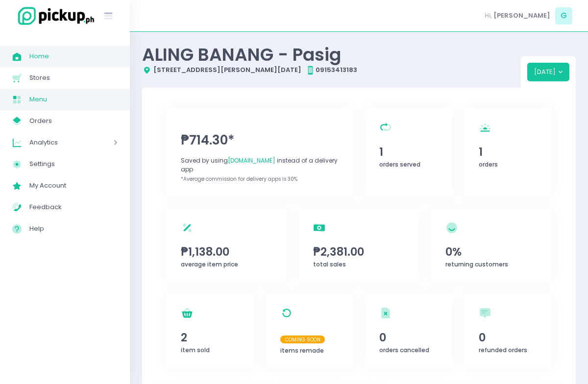 The width and height of the screenshot is (588, 384). What do you see at coordinates (260, 140) in the screenshot?
I see `span: ₱714.30*` at bounding box center [260, 140].